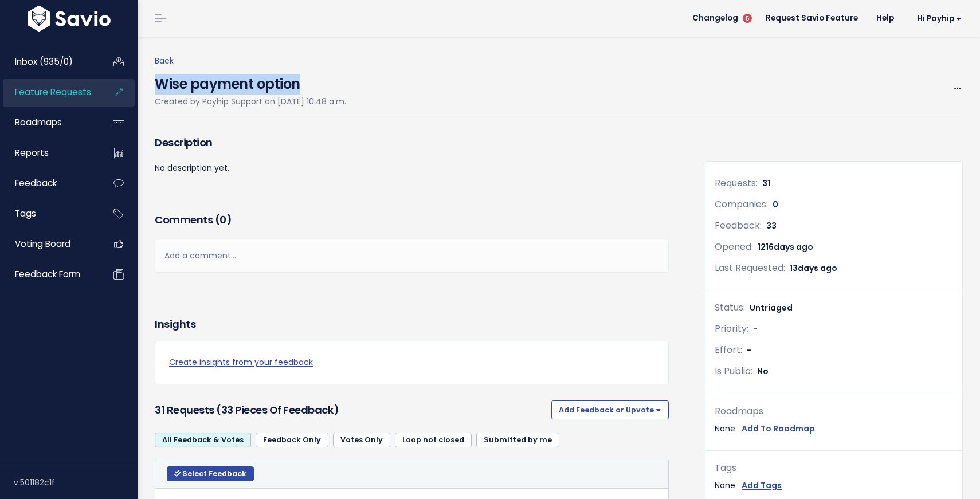  Describe the element at coordinates (49, 123) in the screenshot. I see `a: Roadmaps` at that location.